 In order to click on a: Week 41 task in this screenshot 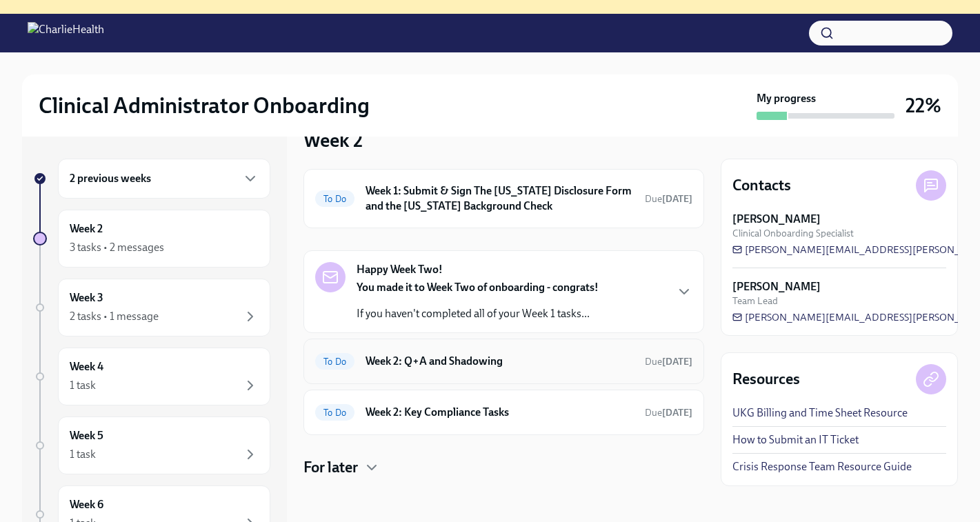, I will do `click(152, 376)`.